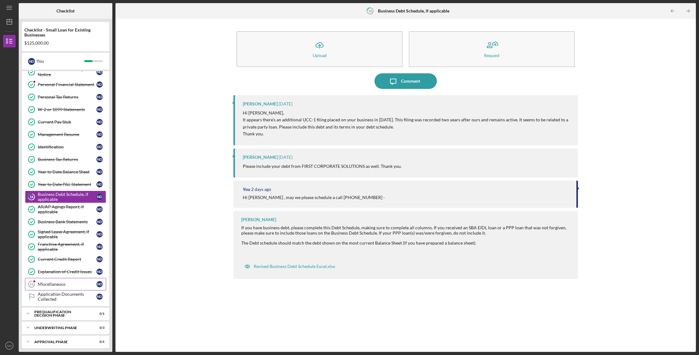  I want to click on button: Upload, so click(320, 49).